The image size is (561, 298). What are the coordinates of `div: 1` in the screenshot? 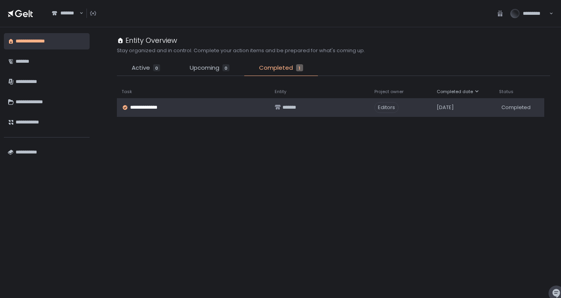 It's located at (299, 68).